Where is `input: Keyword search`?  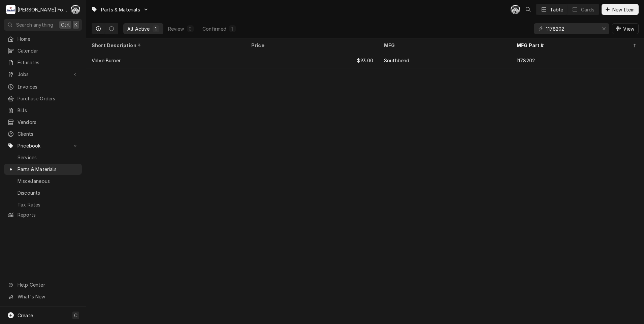
input: Keyword search is located at coordinates (571, 29).